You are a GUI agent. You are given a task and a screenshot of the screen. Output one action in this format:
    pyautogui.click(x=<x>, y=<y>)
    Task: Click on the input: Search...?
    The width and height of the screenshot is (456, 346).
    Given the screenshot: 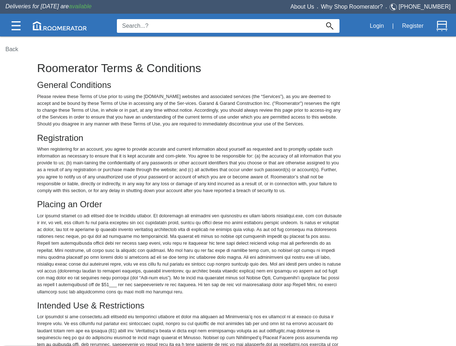 What is the action you would take?
    pyautogui.click(x=218, y=26)
    